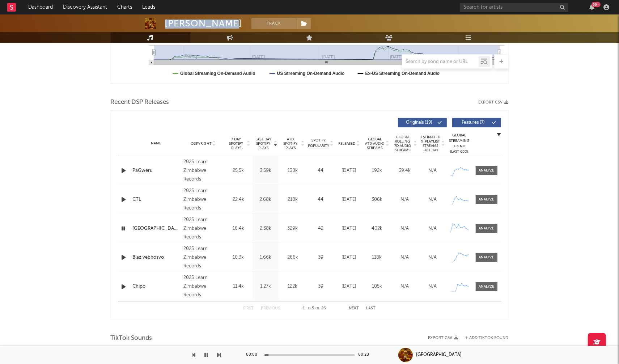 This screenshot has width=619, height=364. What do you see at coordinates (264, 144) in the screenshot?
I see `span: Last Day Spotify Plays` at bounding box center [264, 144].